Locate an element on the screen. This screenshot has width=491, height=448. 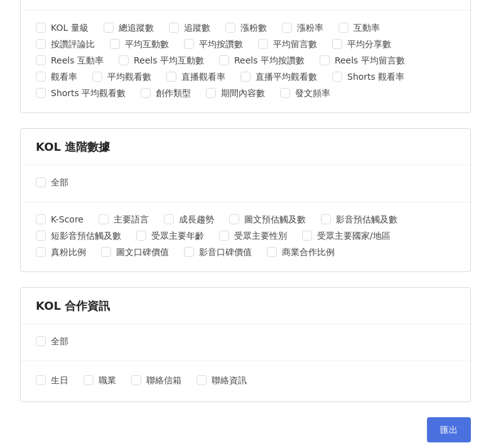
span: 追蹤數 is located at coordinates (198, 27).